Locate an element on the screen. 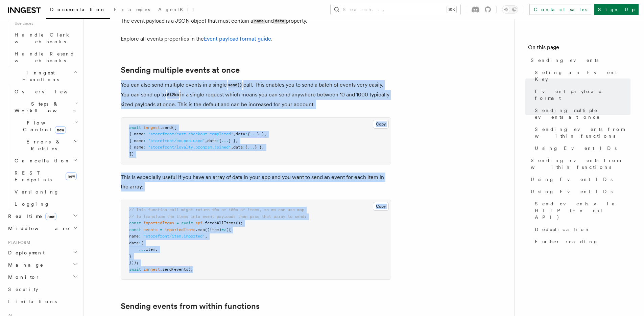 This screenshot has height=316, width=644. span: item is located at coordinates (150, 249).